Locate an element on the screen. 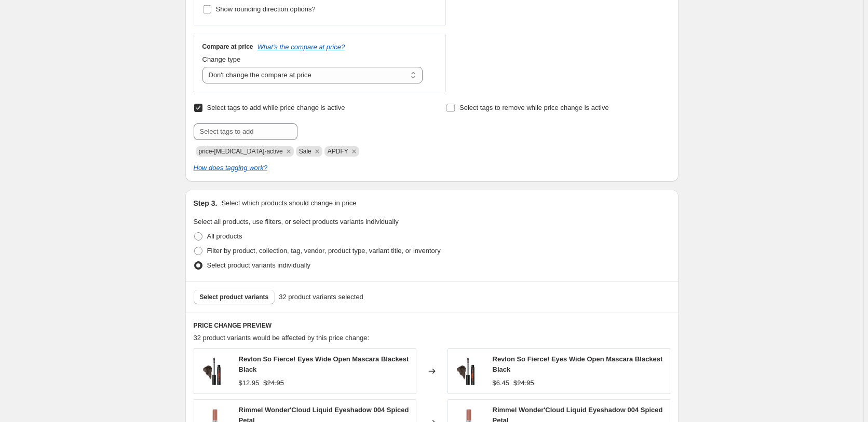 This screenshot has height=422, width=868. button: Select product variants is located at coordinates (234, 297).